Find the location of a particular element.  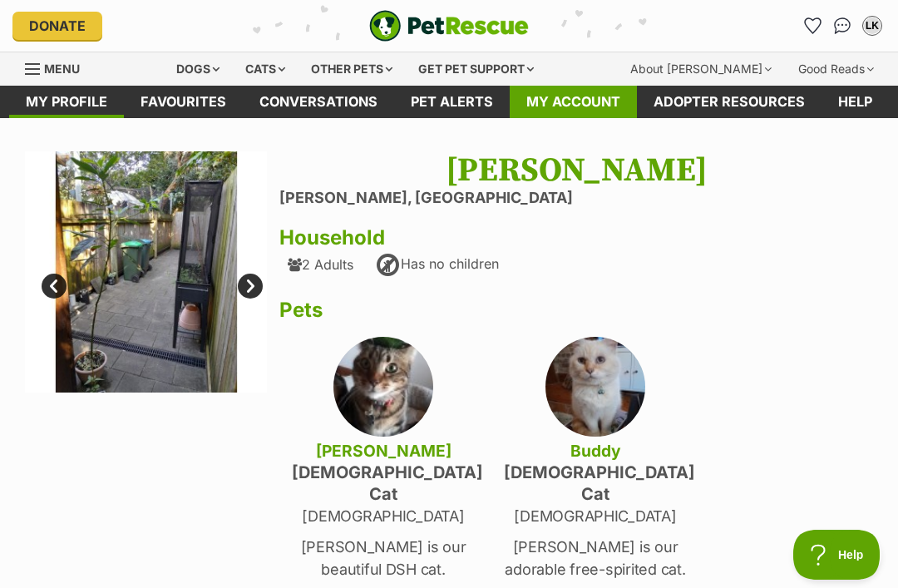

div: Has no children is located at coordinates (436, 265).